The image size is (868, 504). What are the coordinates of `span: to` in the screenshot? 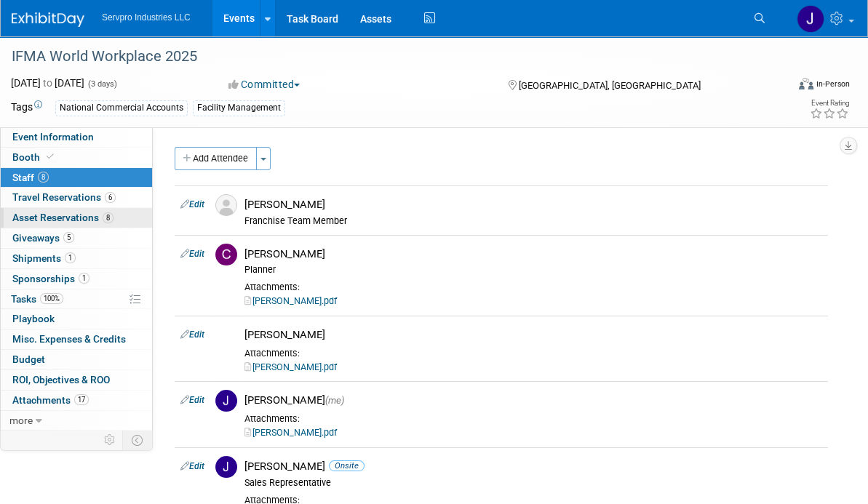 It's located at (48, 83).